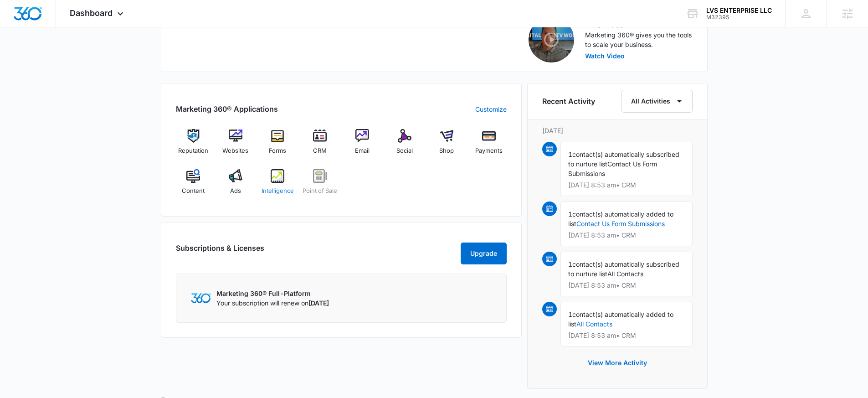 Image resolution: width=868 pixels, height=398 pixels. Describe the element at coordinates (320, 146) in the screenshot. I see `a: CRM` at that location.